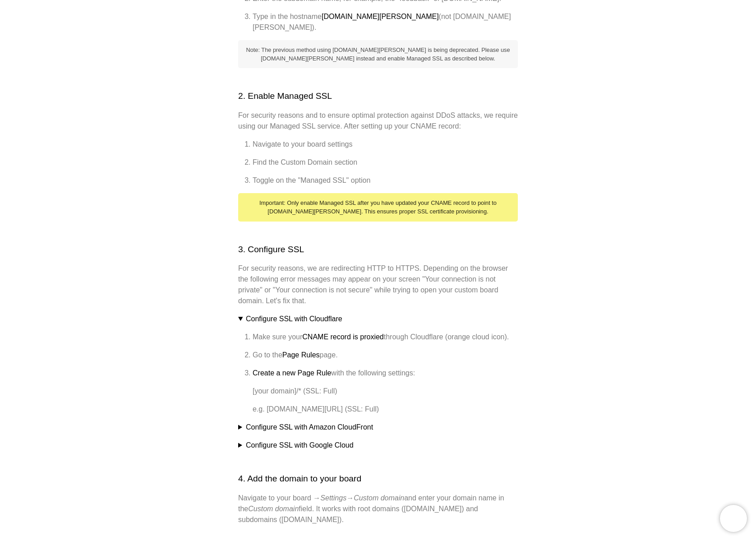 This screenshot has width=756, height=541. I want to click on li: Navigate to your board settings, so click(386, 144).